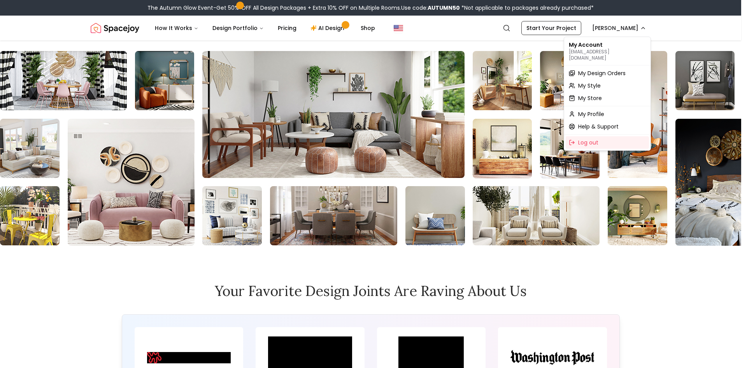 This screenshot has width=747, height=368. What do you see at coordinates (607, 126) in the screenshot?
I see `a: Help & Support` at bounding box center [607, 126].